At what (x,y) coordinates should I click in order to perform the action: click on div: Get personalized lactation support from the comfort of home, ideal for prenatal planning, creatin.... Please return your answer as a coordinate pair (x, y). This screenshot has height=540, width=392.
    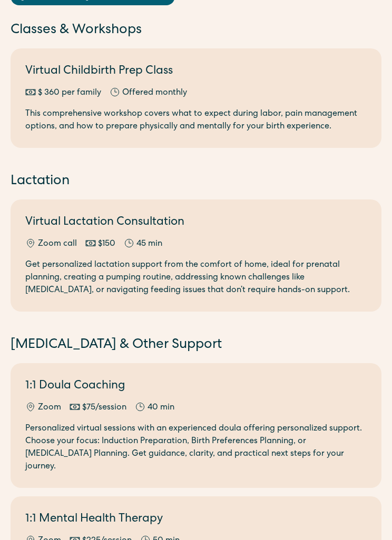
    Looking at the image, I should click on (196, 279).